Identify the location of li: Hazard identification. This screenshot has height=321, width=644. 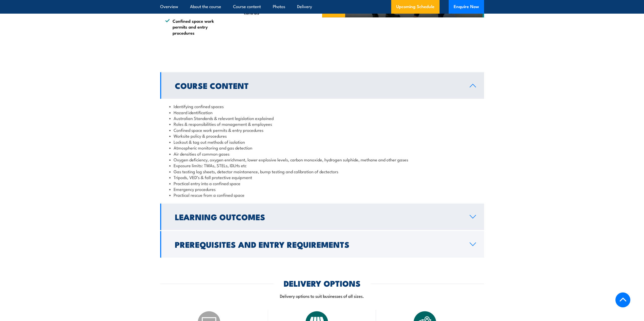
(322, 112).